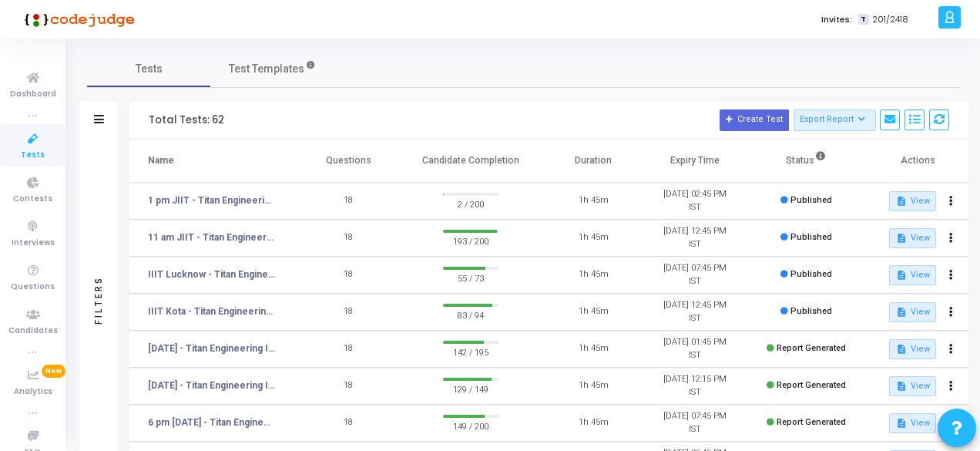 The width and height of the screenshot is (980, 451). Describe the element at coordinates (471, 204) in the screenshot. I see `span: 2 / 200` at that location.